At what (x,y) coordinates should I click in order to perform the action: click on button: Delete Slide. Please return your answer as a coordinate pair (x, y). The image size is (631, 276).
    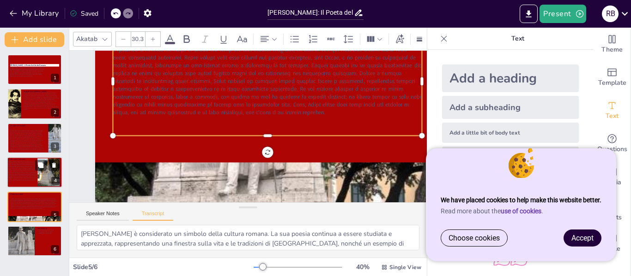
    Looking at the image, I should click on (54, 166).